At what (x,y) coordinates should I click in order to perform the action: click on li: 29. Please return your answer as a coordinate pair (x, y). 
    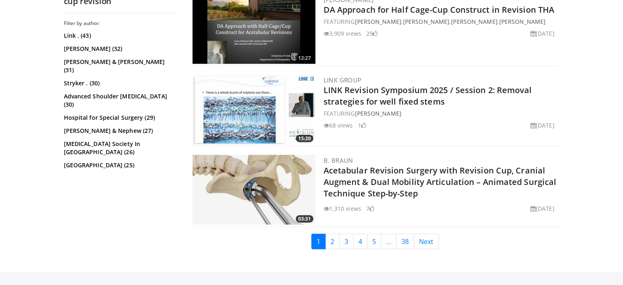
    Looking at the image, I should click on (372, 33).